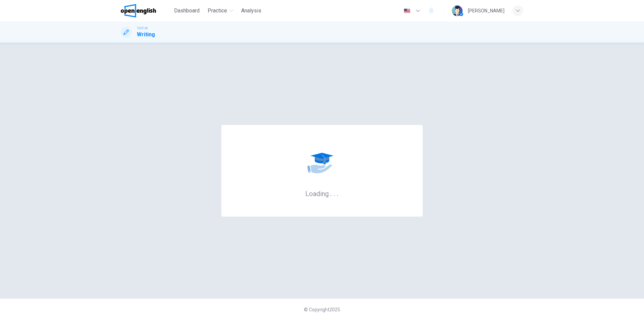  I want to click on span: © Copyright 2025, so click(322, 310).